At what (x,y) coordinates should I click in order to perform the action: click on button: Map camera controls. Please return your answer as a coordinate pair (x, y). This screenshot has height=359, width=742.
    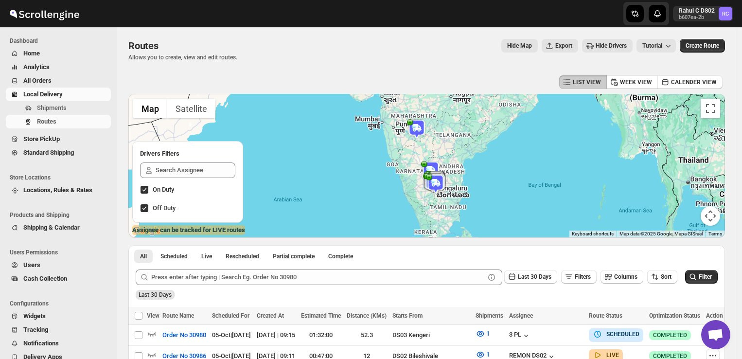
    Looking at the image, I should click on (710, 216).